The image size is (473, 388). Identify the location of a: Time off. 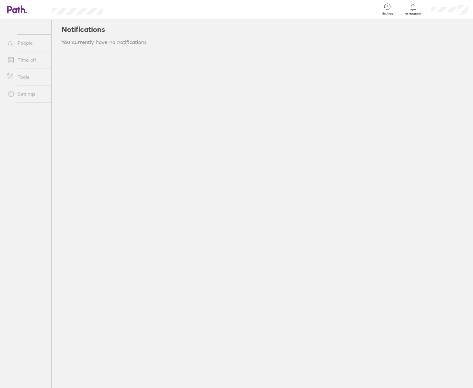
(27, 60).